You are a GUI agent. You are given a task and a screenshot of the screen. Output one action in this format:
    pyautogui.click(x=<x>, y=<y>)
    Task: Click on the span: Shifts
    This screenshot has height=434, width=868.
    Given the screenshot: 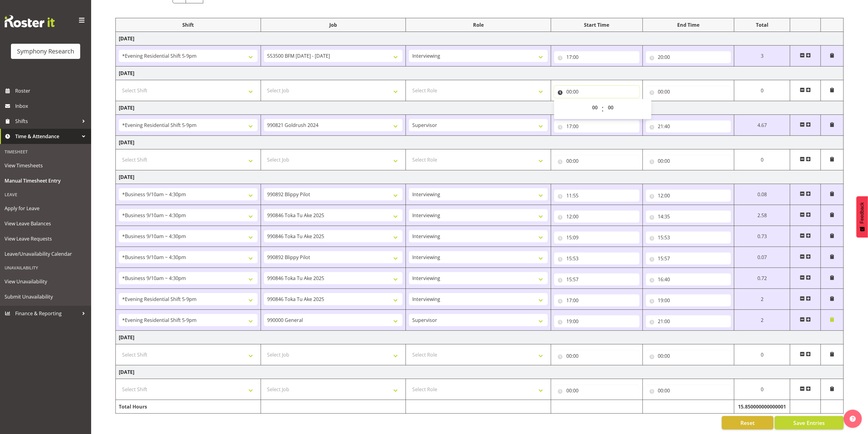 What is the action you would take?
    pyautogui.click(x=47, y=121)
    